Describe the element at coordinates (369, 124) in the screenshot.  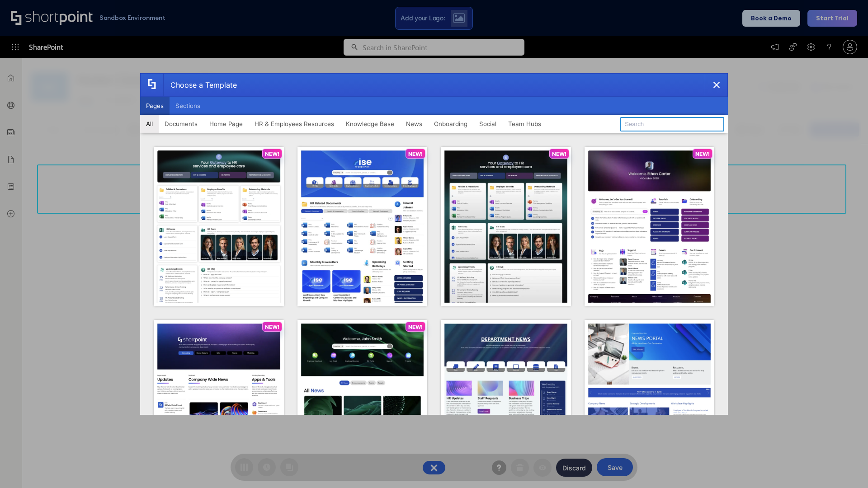
I see `button: Knowledge Base` at that location.